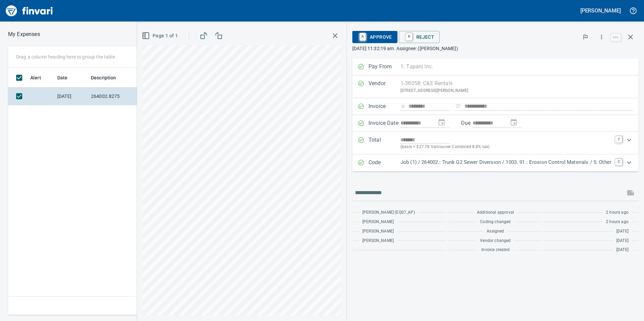  Describe the element at coordinates (631, 193) in the screenshot. I see `span: This records your message into the invoice and notifies anyone mentioned` at that location.